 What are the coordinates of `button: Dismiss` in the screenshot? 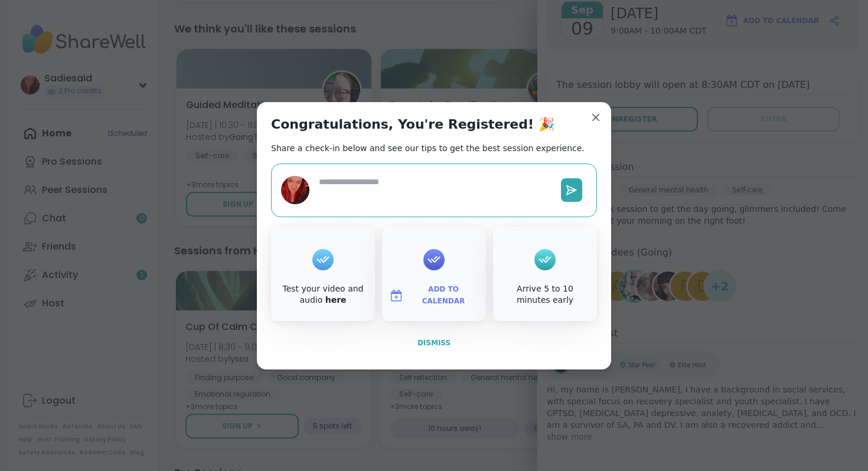 It's located at (434, 343).